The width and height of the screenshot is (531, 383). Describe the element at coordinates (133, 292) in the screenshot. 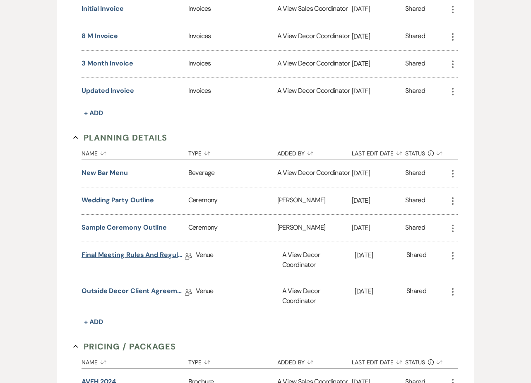

I see `a: Outside Decor Client Agreement` at that location.